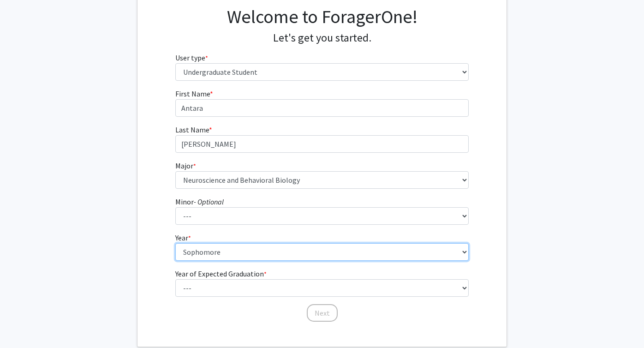 The height and width of the screenshot is (348, 644). What do you see at coordinates (322, 313) in the screenshot?
I see `button: Next` at bounding box center [322, 313].